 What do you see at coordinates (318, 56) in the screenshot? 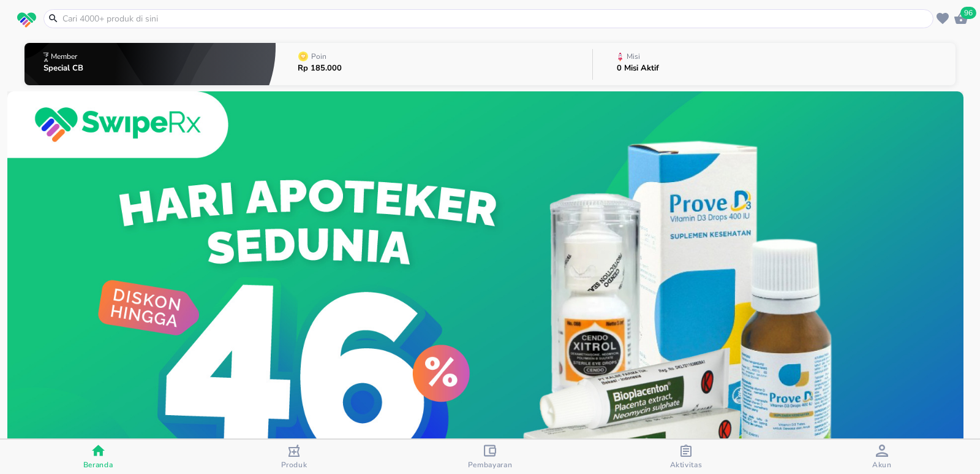
I see `p: Poin` at bounding box center [318, 56].